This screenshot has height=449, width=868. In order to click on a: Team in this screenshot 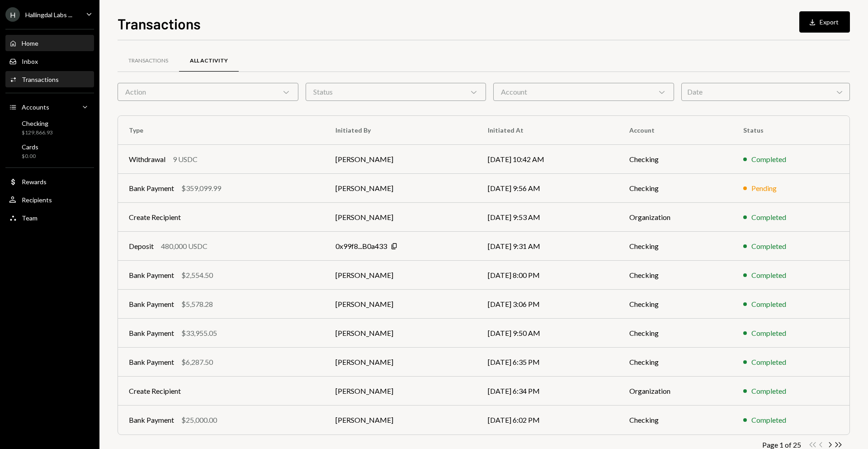, I will do `click(49, 218)`.